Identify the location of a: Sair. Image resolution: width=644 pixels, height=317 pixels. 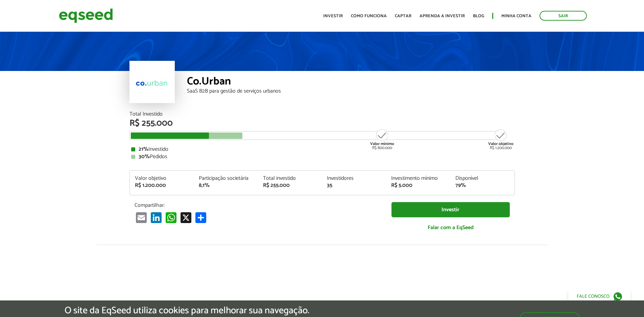
(563, 15).